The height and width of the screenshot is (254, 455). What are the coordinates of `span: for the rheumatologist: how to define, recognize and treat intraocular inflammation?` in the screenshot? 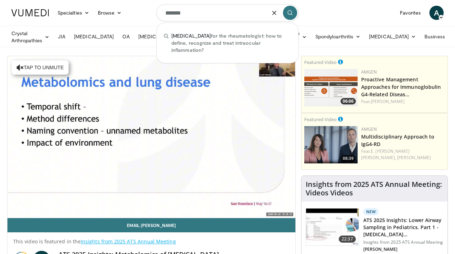 It's located at (231, 43).